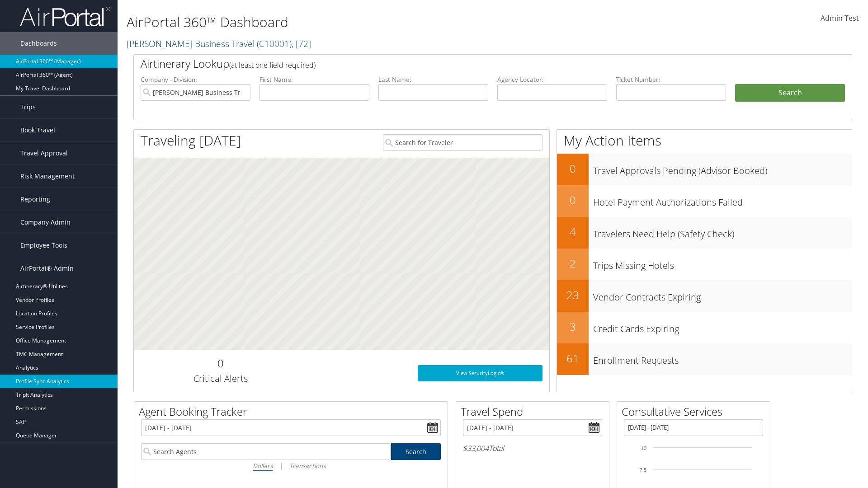  Describe the element at coordinates (696, 412) in the screenshot. I see `h2: Consultative Services` at that location.